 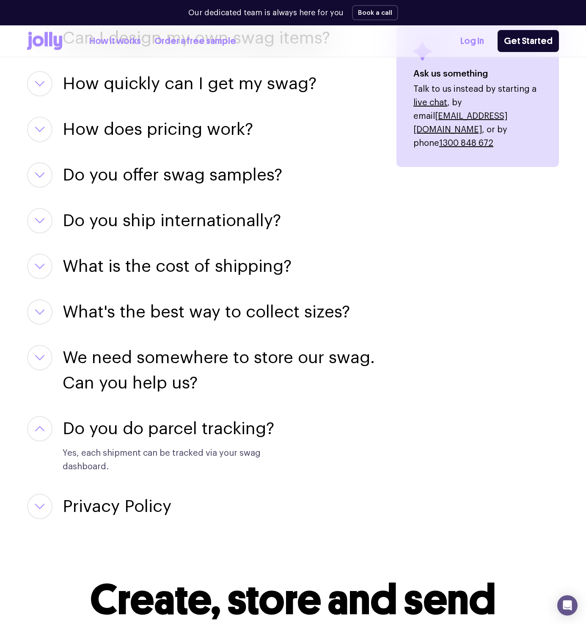 I want to click on h3: Do you ship internationally?, so click(x=172, y=221).